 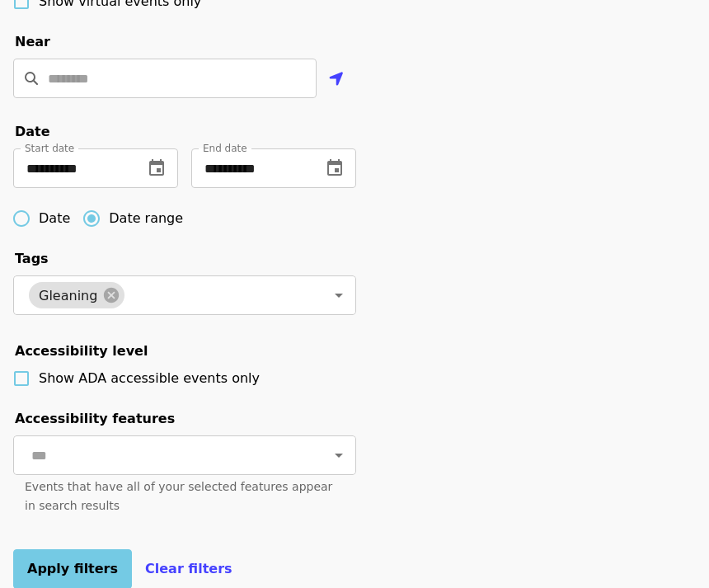 What do you see at coordinates (77, 295) in the screenshot?
I see `div: Gleaning` at bounding box center [77, 295].